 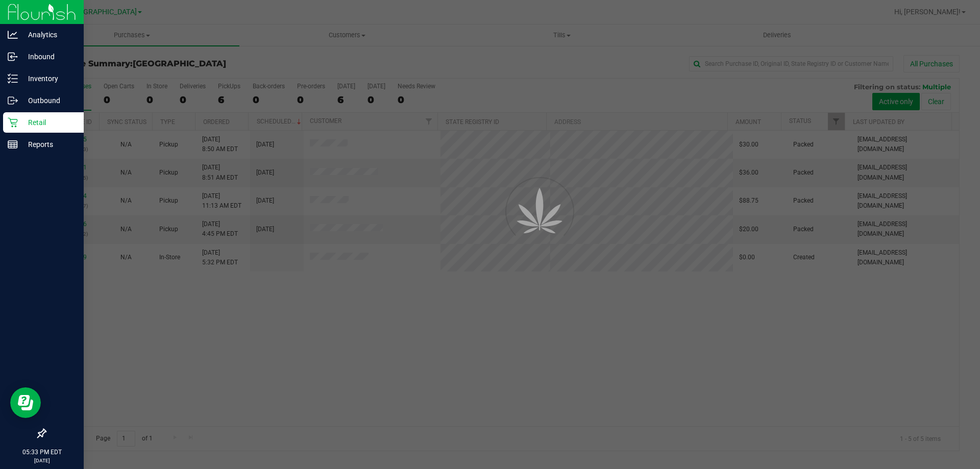 What do you see at coordinates (13, 79) in the screenshot?
I see `inline-svg: Inventory` at bounding box center [13, 79].